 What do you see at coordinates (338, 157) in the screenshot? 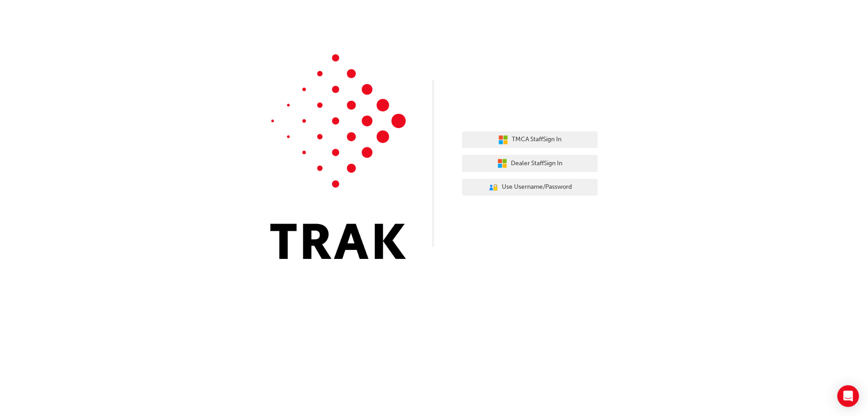
I see `img: Trak` at bounding box center [338, 157].